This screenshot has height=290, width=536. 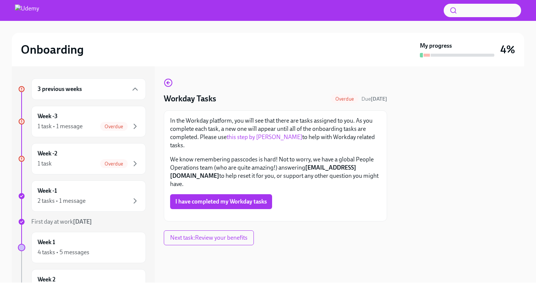 What do you see at coordinates (48, 116) in the screenshot?
I see `h6: Week -3` at bounding box center [48, 116].